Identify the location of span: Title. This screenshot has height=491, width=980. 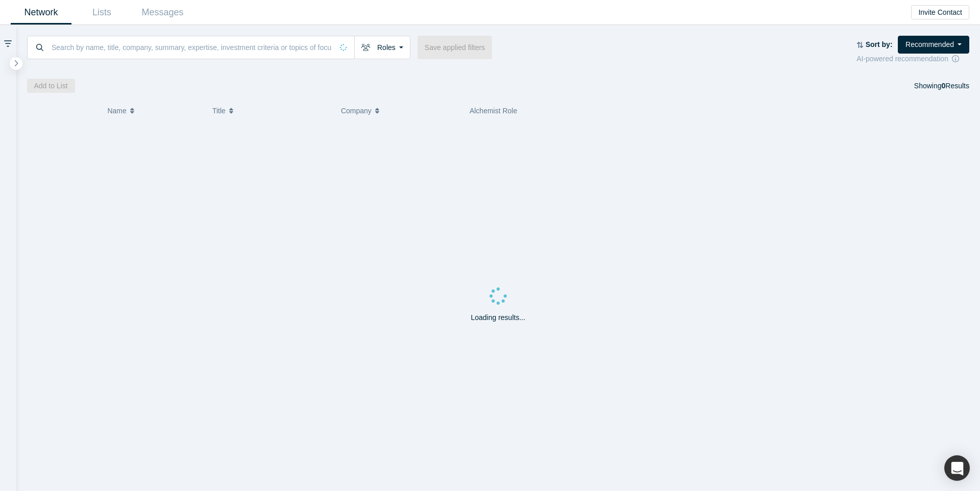
(219, 111).